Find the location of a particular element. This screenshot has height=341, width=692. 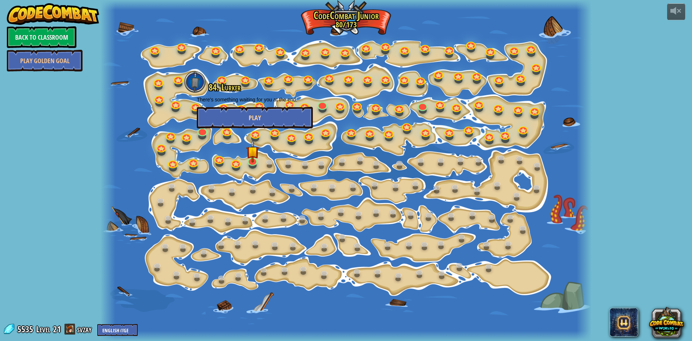

img: level-banner-started.png is located at coordinates (253, 151).